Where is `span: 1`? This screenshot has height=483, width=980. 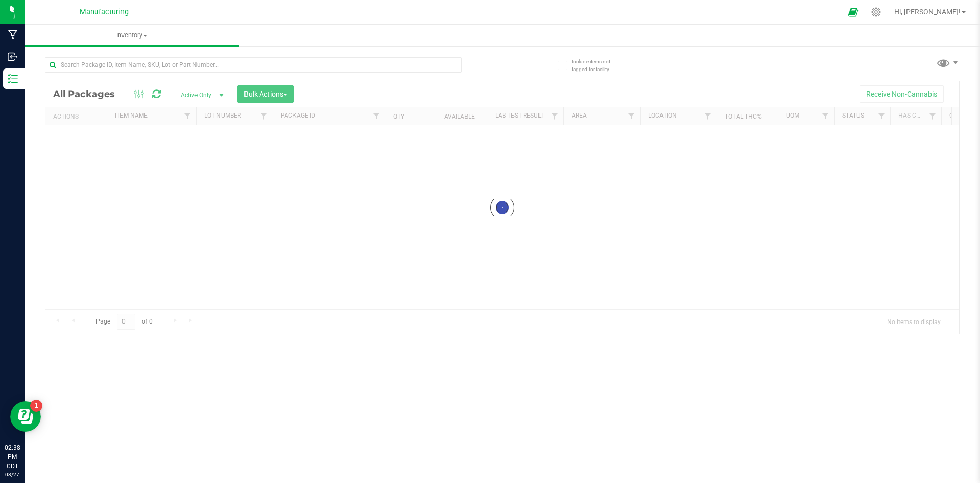 span: 1 is located at coordinates (6, 6).